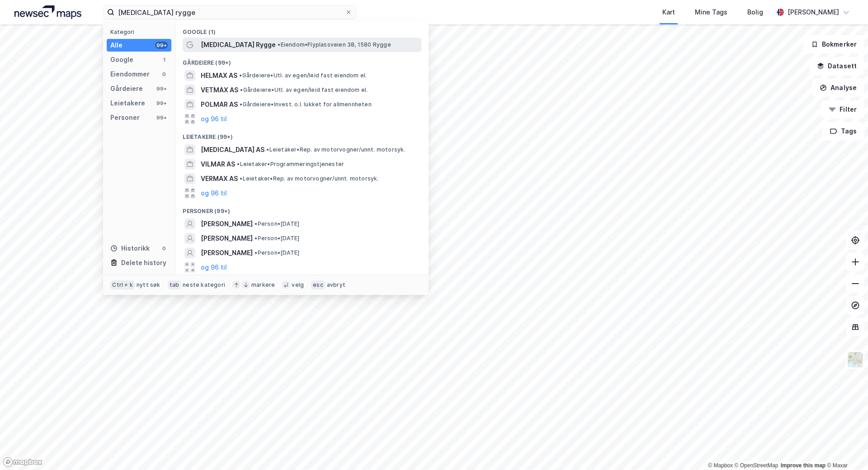 Image resolution: width=868 pixels, height=470 pixels. What do you see at coordinates (48, 12) in the screenshot?
I see `img: logo.a4113a55bc3d86da70a041830d287a7e.svg` at bounding box center [48, 12].